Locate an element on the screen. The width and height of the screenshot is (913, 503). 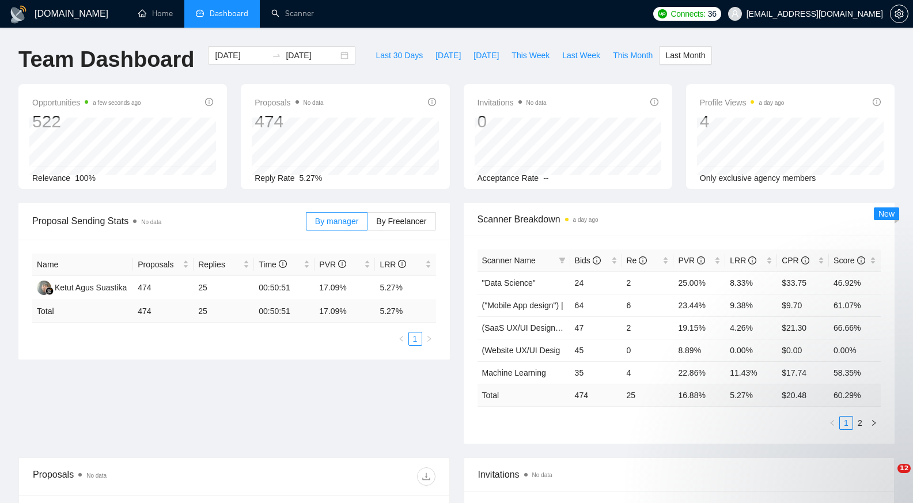
td: 9.38% is located at coordinates (752, 305).